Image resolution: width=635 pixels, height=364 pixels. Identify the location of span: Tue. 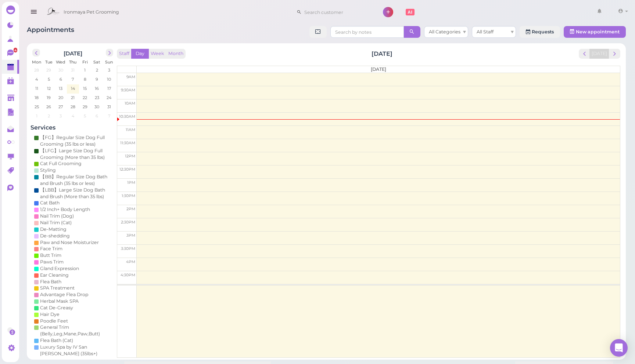
(49, 62).